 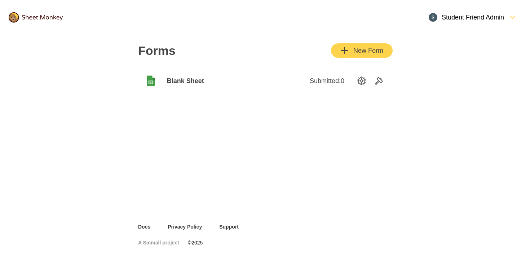 What do you see at coordinates (379, 81) in the screenshot?
I see `a: Tools` at bounding box center [379, 81].